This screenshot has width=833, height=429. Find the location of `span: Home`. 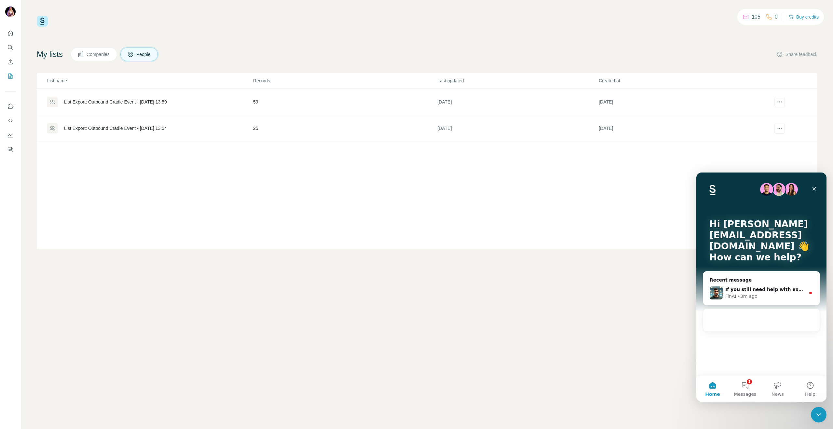

span: Home is located at coordinates (16, 222).